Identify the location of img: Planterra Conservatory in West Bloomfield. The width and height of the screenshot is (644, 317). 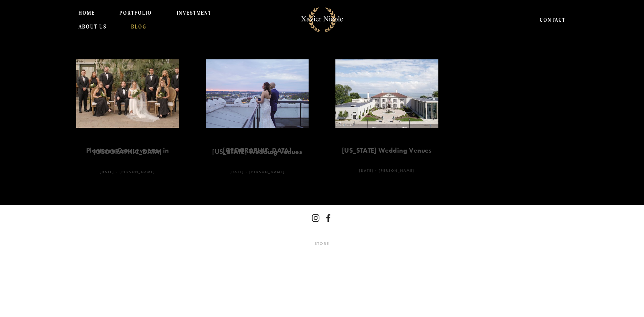
(127, 94).